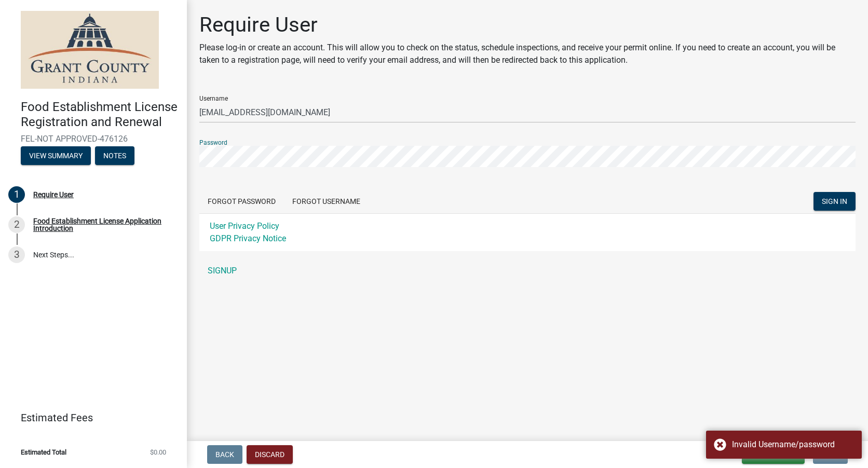 The height and width of the screenshot is (468, 868). I want to click on p: Please log-in or create an account. This will allow you to check on the status, schedule inspecti..., so click(527, 54).